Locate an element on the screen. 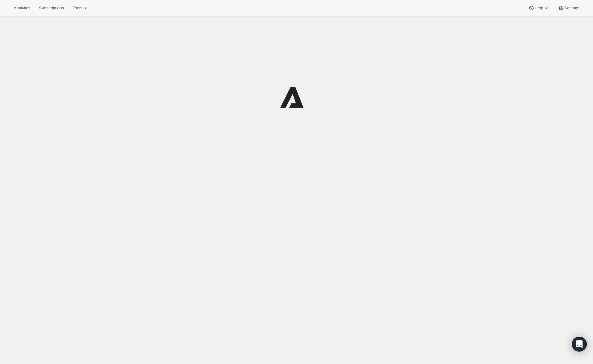 The width and height of the screenshot is (593, 364). span: Tools is located at coordinates (77, 8).